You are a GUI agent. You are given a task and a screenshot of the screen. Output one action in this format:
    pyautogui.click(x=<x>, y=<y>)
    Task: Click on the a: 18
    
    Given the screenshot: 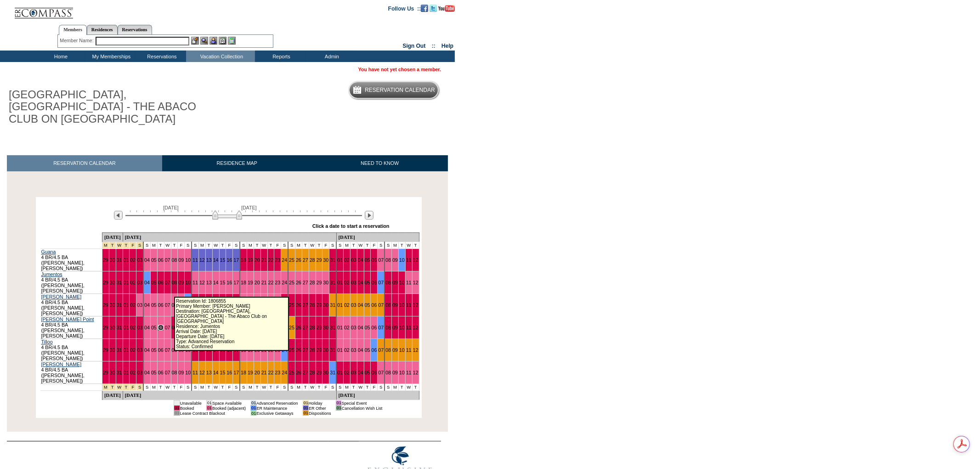 What is the action you would take?
    pyautogui.click(x=244, y=283)
    